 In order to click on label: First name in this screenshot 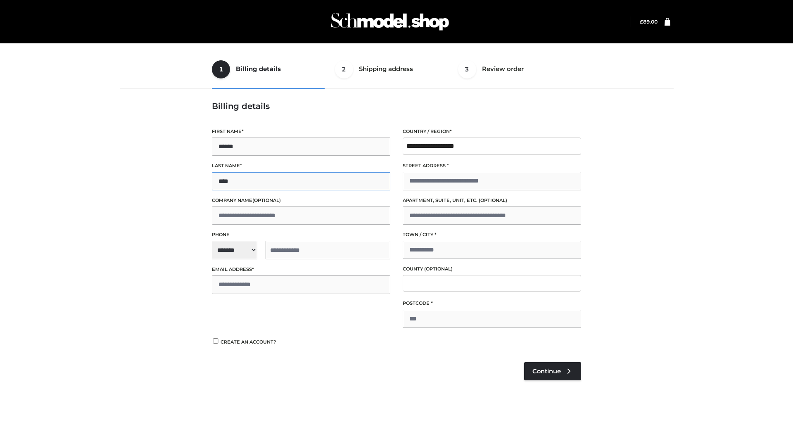, I will do `click(301, 131)`.